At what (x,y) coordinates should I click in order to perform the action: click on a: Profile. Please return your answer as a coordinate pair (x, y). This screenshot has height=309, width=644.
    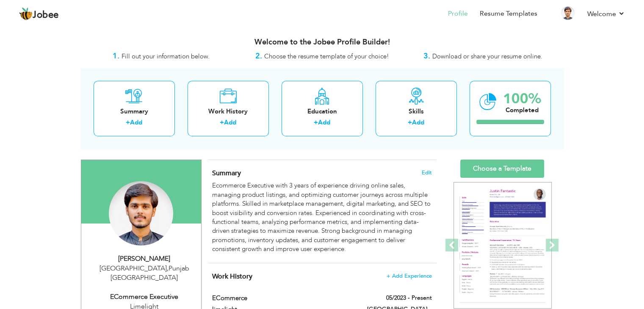
    Looking at the image, I should click on (458, 14).